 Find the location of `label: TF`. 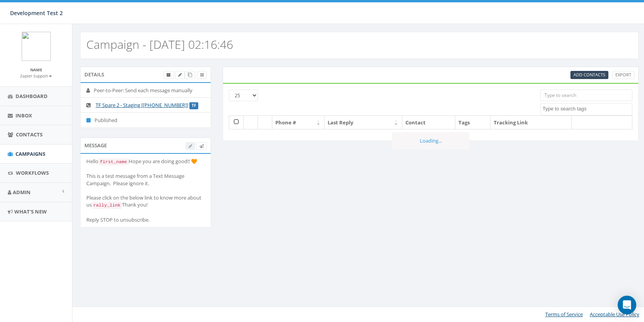

label: TF is located at coordinates (194, 106).